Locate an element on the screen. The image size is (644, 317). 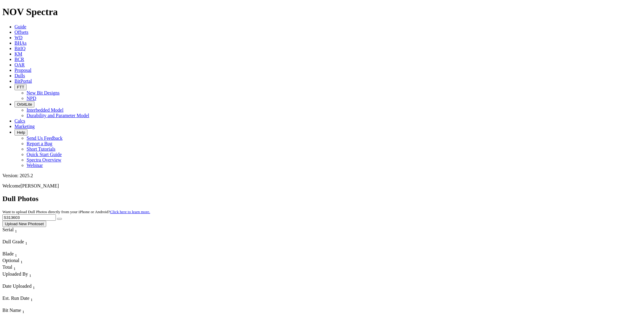
span: Guide is located at coordinates (20, 27).